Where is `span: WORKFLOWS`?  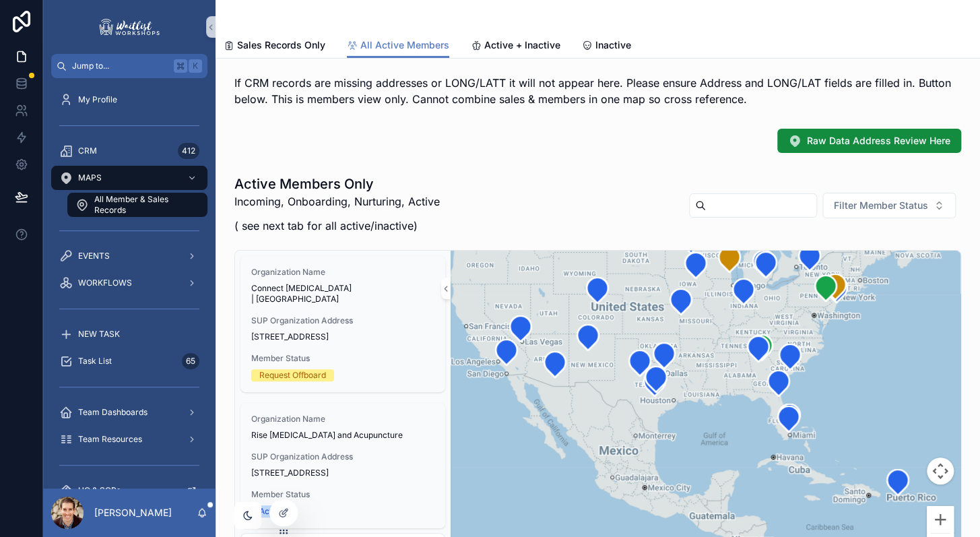
span: WORKFLOWS is located at coordinates (105, 283).